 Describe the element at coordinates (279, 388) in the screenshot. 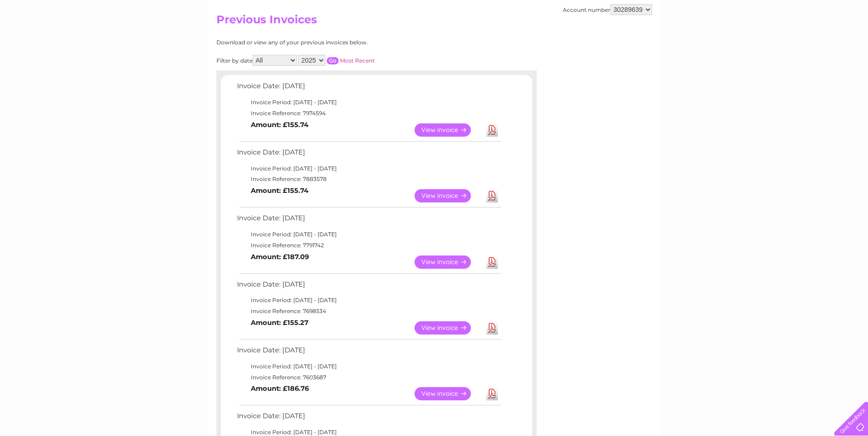

I see `b: Amount: £186.76` at that location.